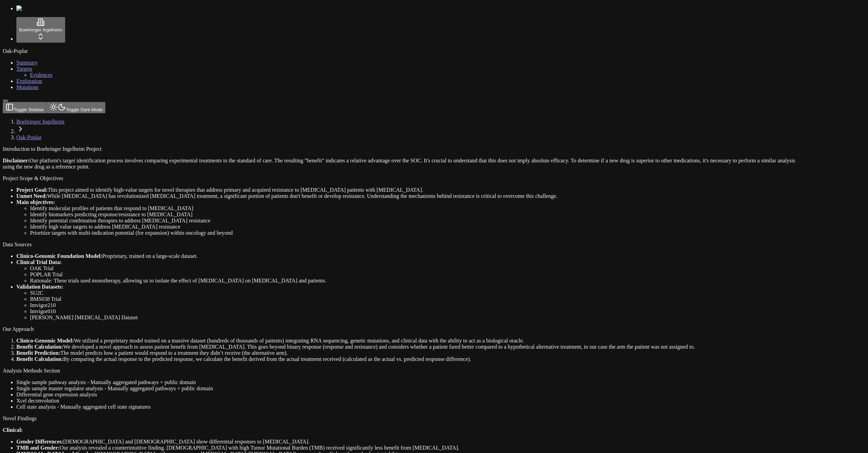 Image resolution: width=868 pixels, height=453 pixels. Describe the element at coordinates (408, 389) in the screenshot. I see `li: Single sample master regulator analysis - Manually aggregated pathways + public domain` at that location.